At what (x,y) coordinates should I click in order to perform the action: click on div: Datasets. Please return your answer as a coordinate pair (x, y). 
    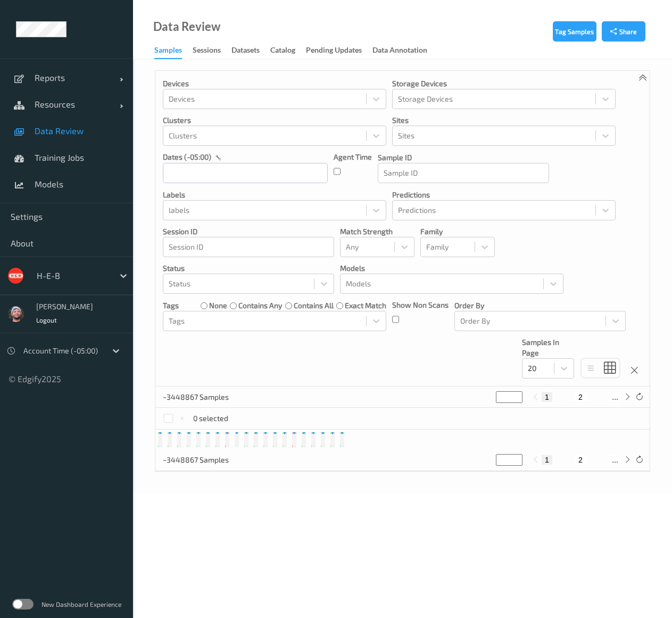
    Looking at the image, I should click on (245, 52).